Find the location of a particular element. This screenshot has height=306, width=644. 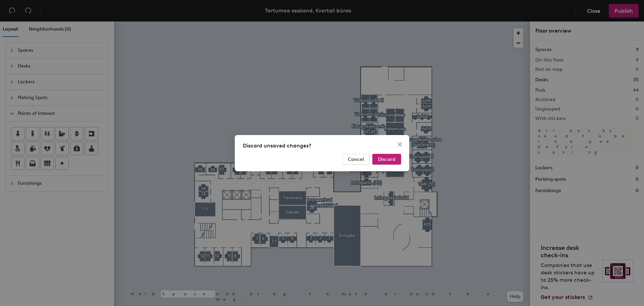

div: Discard unsaved changes? is located at coordinates (322, 146).